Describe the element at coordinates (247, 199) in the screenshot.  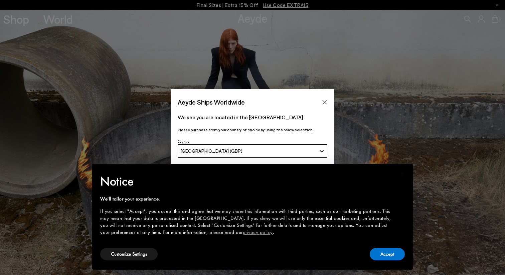
I see `div: We'll tailor your experience.` at that location.